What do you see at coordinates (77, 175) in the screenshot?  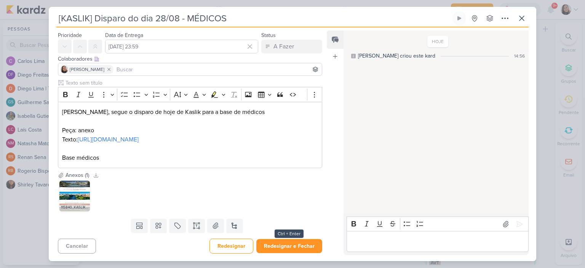 I see `div: Anexos (1)` at bounding box center [77, 175].